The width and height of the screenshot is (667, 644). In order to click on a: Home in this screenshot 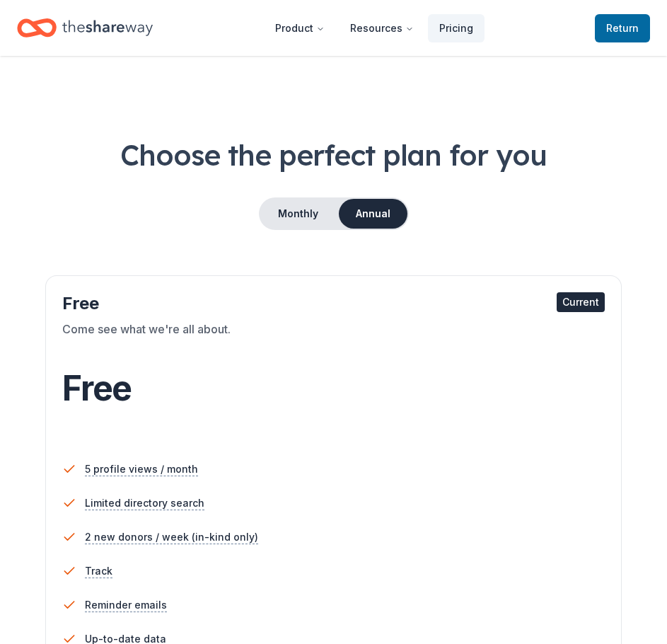, I will do `click(85, 28)`.